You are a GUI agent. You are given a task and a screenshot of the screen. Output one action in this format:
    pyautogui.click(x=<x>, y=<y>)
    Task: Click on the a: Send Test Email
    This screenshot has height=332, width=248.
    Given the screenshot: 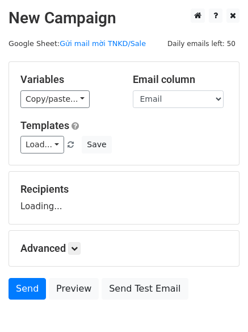 What is the action you would take?
    pyautogui.click(x=145, y=289)
    